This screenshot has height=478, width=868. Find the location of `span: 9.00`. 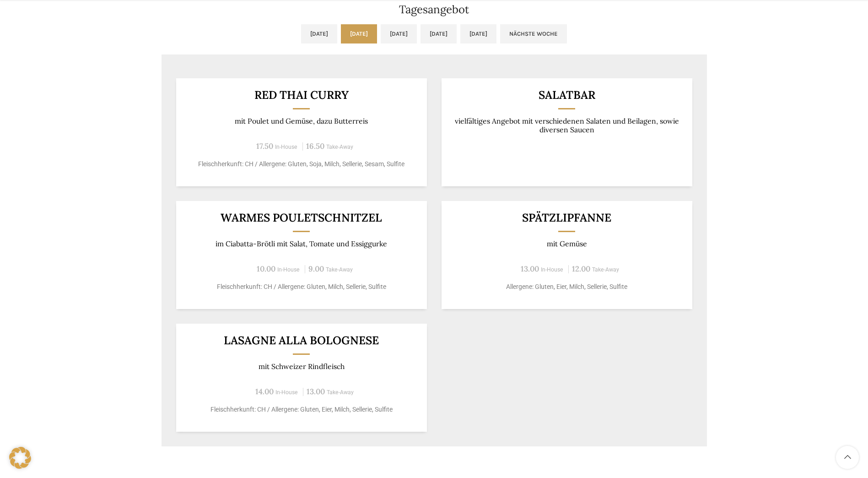

span: 9.00 is located at coordinates (316, 268).